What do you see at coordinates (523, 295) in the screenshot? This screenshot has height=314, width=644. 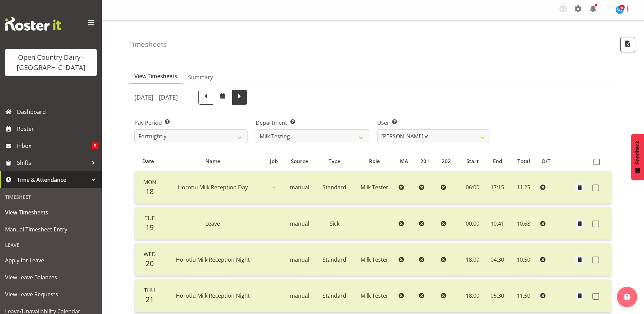 I see `td: 11.50` at bounding box center [523, 295].